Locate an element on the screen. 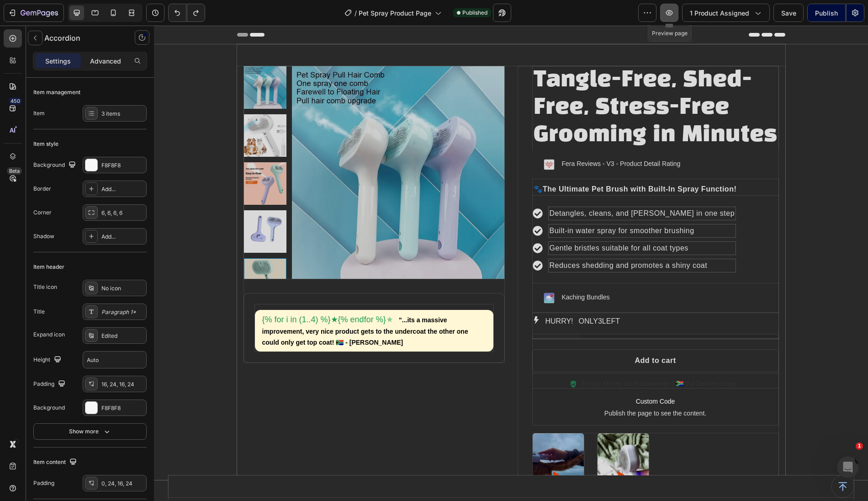 The width and height of the screenshot is (868, 501). button: Kaching Bundles is located at coordinates (423, 272).